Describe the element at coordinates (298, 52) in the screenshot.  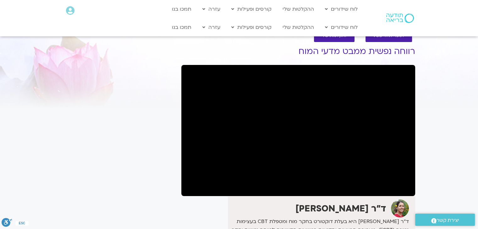
I see `h1: רווחה נפשית ממבט מדעי המוח` at that location.